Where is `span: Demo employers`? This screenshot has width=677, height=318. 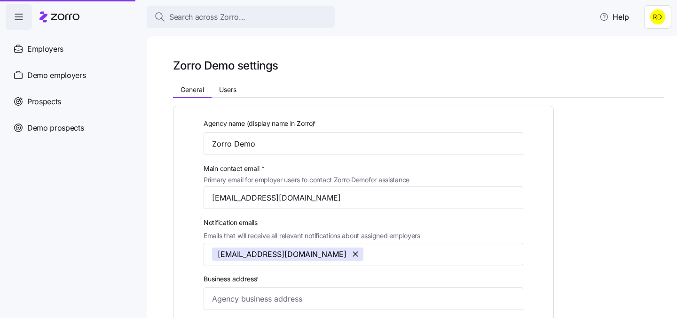
span: Demo employers is located at coordinates (56, 75).